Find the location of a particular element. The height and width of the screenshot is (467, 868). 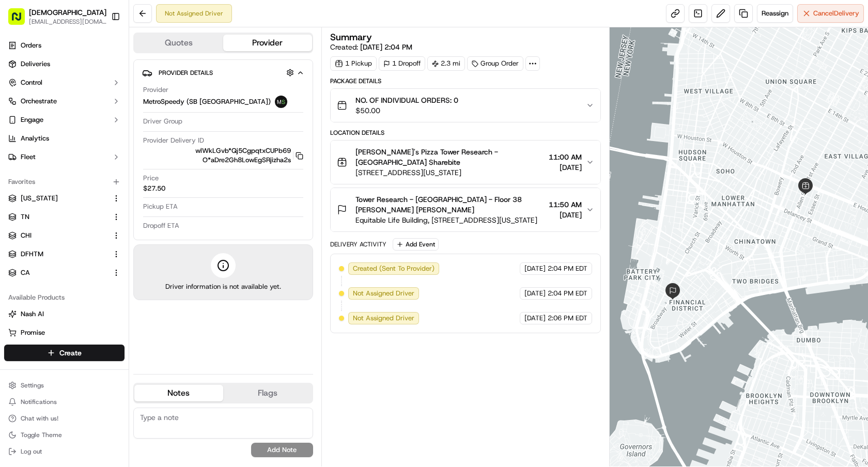

span: Notifications is located at coordinates (39, 402).